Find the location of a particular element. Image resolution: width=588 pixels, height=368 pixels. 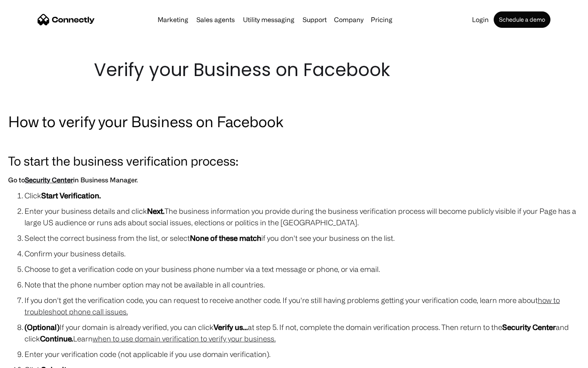

li: Click is located at coordinates (302, 195).